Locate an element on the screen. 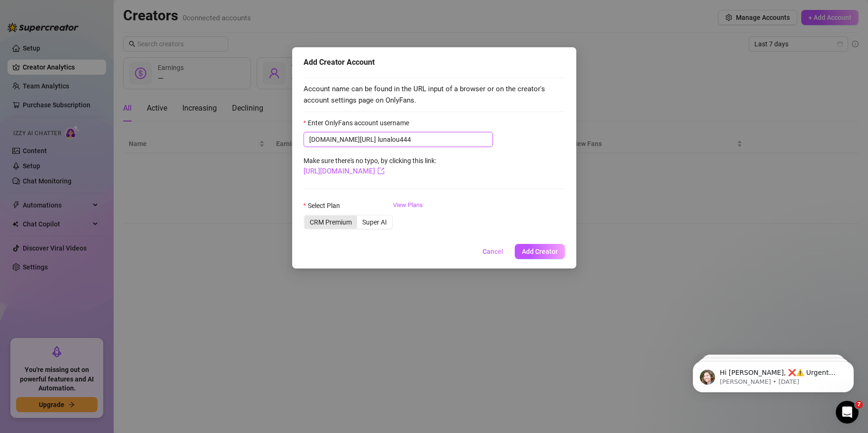  div: message notification from Ella, 62w ago. Hi Luna, ❌⚠️ Urgent Action Required ⚠️❌ Unfortunately, t... is located at coordinates (95, 35).